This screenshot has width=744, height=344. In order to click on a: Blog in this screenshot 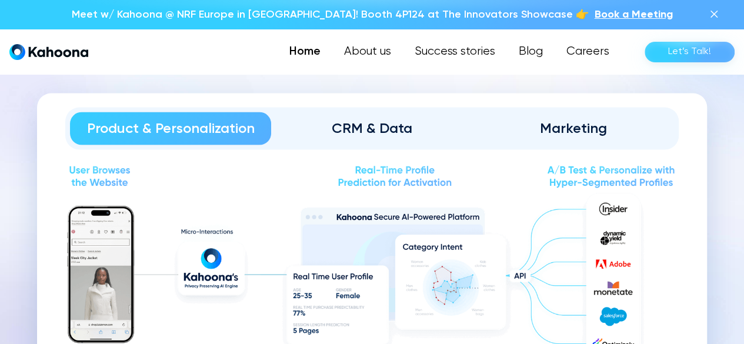, I will do `click(531, 52)`.